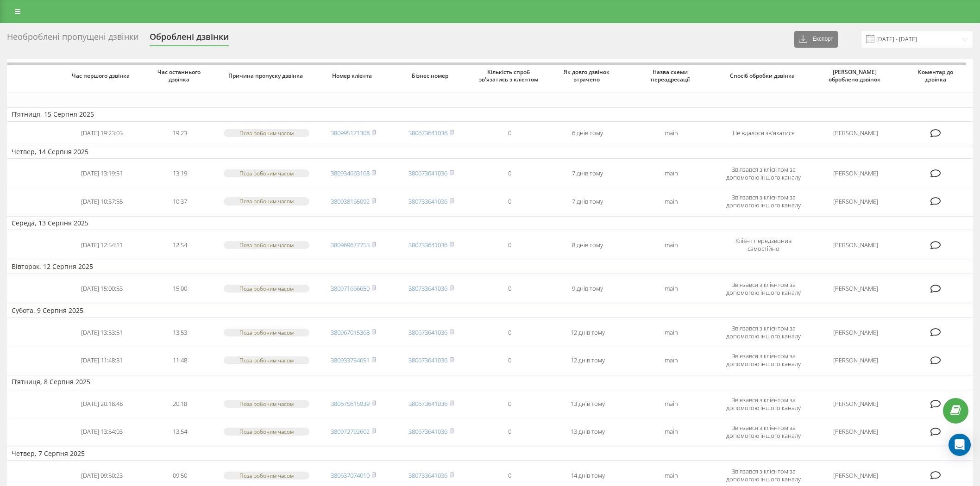 The image size is (980, 486). What do you see at coordinates (490, 454) in the screenshot?
I see `td: Четвер, 7 Серпня 2025` at bounding box center [490, 454].